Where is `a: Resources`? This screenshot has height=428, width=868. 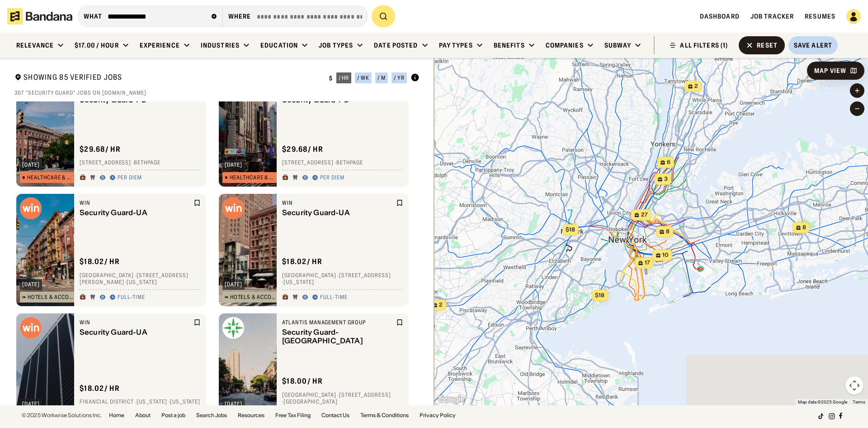
a: Resources is located at coordinates (251, 415).